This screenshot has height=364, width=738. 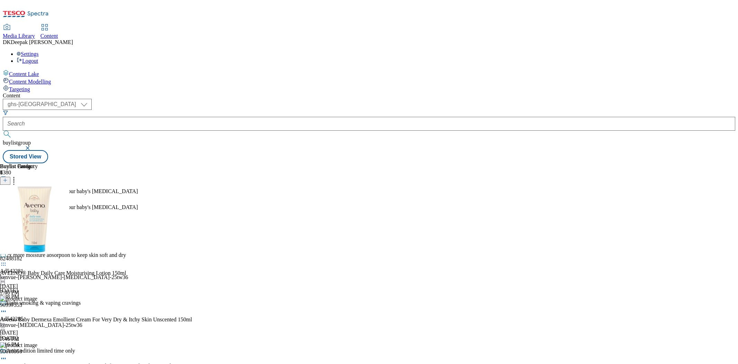 What do you see at coordinates (49, 32) in the screenshot?
I see `a: Content` at bounding box center [49, 32].